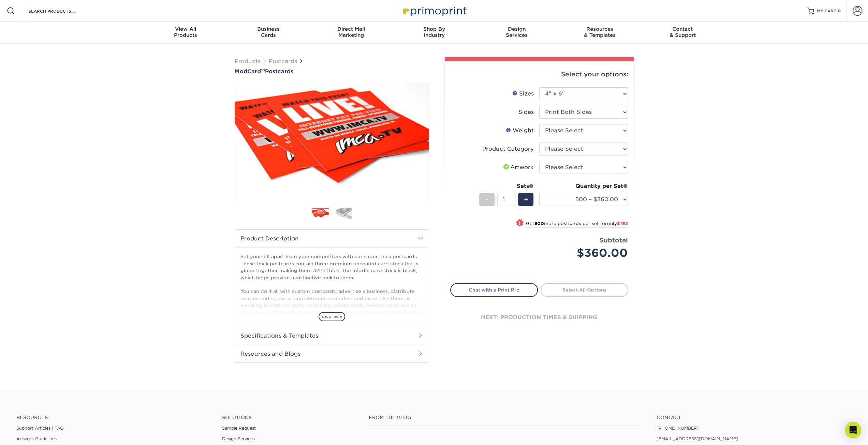  What do you see at coordinates (185, 32) in the screenshot?
I see `div: Products` at bounding box center [185, 32].